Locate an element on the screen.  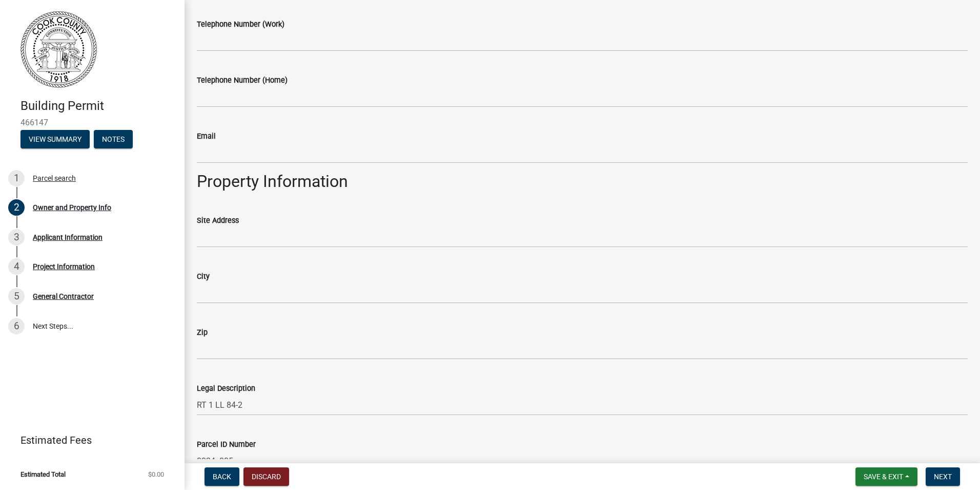
label: City is located at coordinates (203, 277).